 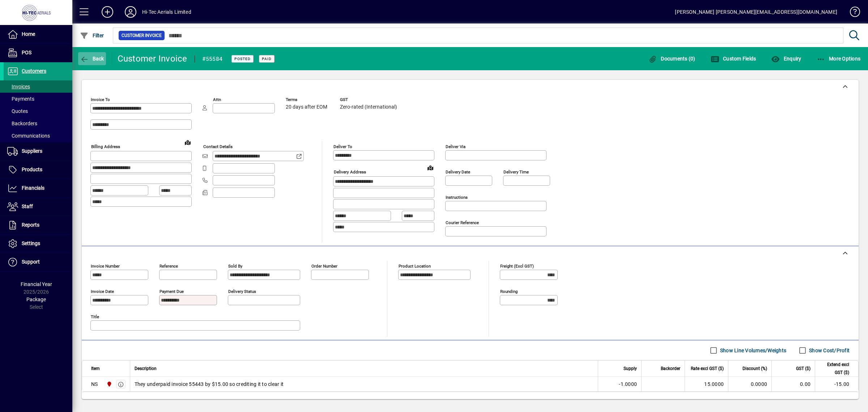 I want to click on a: Invoices, so click(x=38, y=86).